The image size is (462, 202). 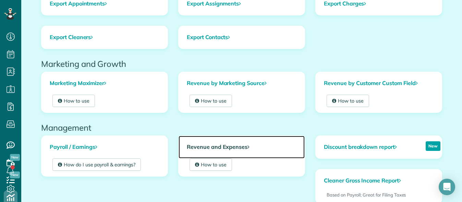 I want to click on span: New, so click(x=15, y=157).